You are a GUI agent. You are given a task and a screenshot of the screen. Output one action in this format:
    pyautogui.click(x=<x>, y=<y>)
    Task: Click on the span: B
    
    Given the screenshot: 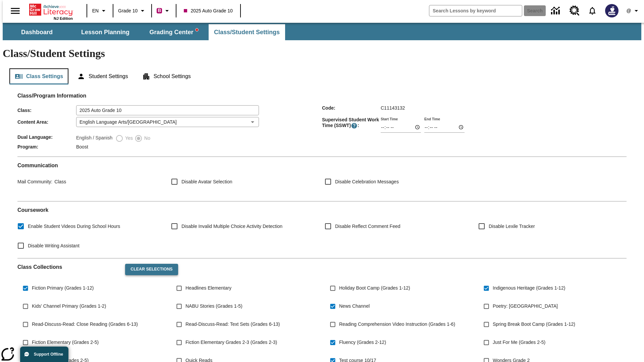 What is the action you would take?
    pyautogui.click(x=159, y=10)
    